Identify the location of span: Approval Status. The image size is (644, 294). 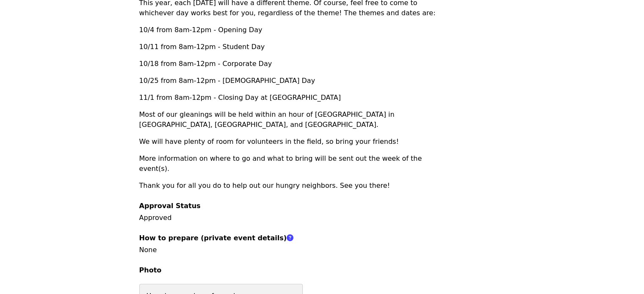
(170, 206).